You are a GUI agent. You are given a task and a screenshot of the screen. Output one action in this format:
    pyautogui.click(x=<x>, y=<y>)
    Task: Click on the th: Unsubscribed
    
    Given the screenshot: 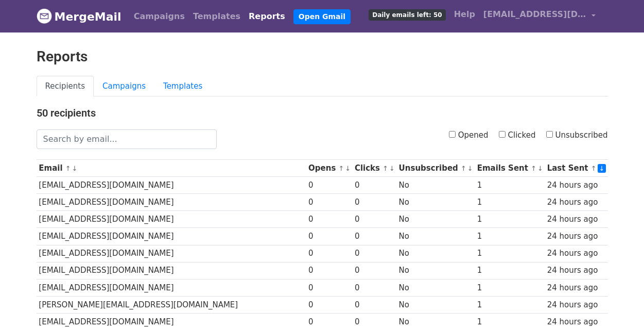 What is the action you would take?
    pyautogui.click(x=435, y=168)
    